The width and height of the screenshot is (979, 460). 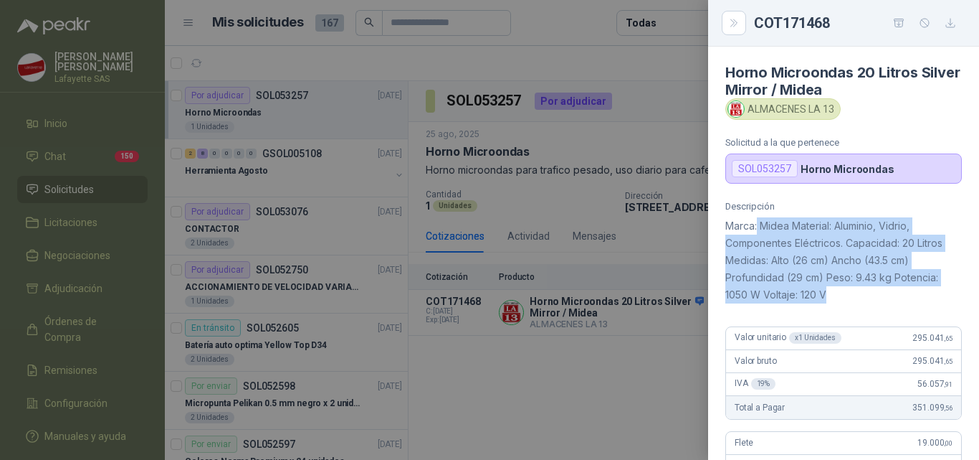 I want to click on span: ,91, so click(x=948, y=384).